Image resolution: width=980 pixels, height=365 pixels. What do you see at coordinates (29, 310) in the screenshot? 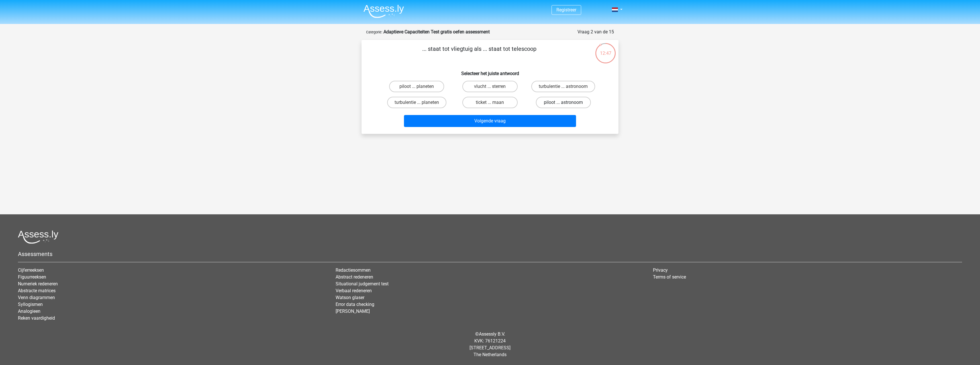
I see `a: Analogieen` at bounding box center [29, 310].